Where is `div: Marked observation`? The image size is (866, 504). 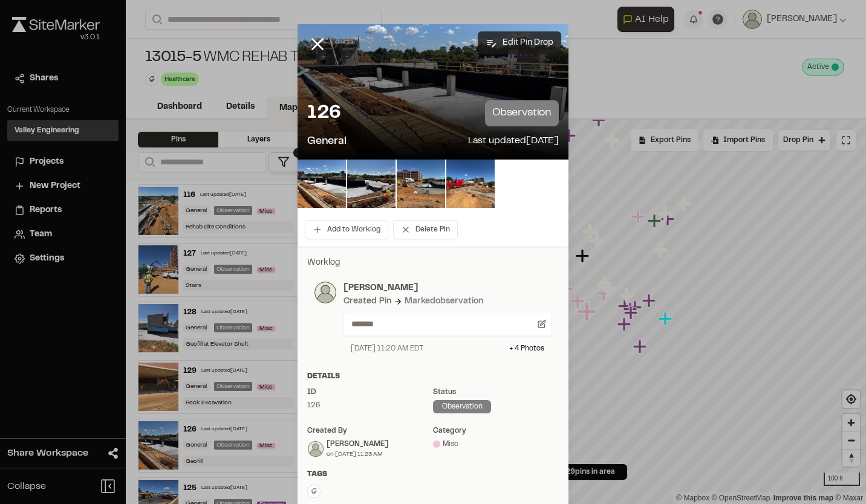
div: Marked observation is located at coordinates (444, 301).